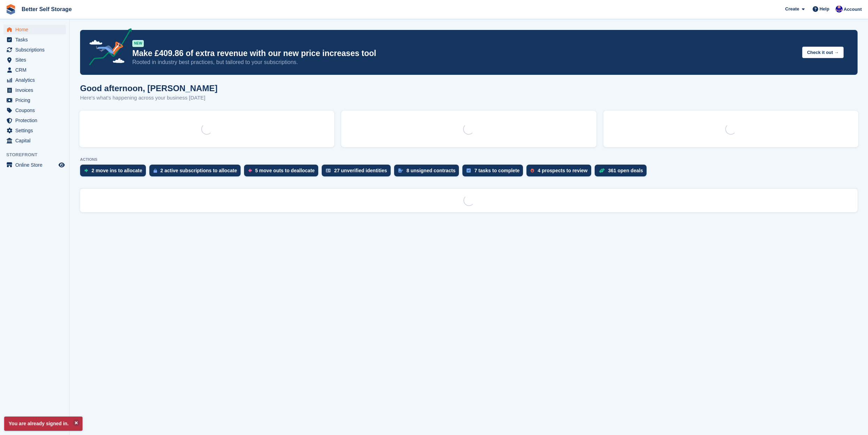 This screenshot has width=868, height=435. What do you see at coordinates (197, 172) in the screenshot?
I see `a: 2 active subscriptions to allocate` at bounding box center [197, 172].